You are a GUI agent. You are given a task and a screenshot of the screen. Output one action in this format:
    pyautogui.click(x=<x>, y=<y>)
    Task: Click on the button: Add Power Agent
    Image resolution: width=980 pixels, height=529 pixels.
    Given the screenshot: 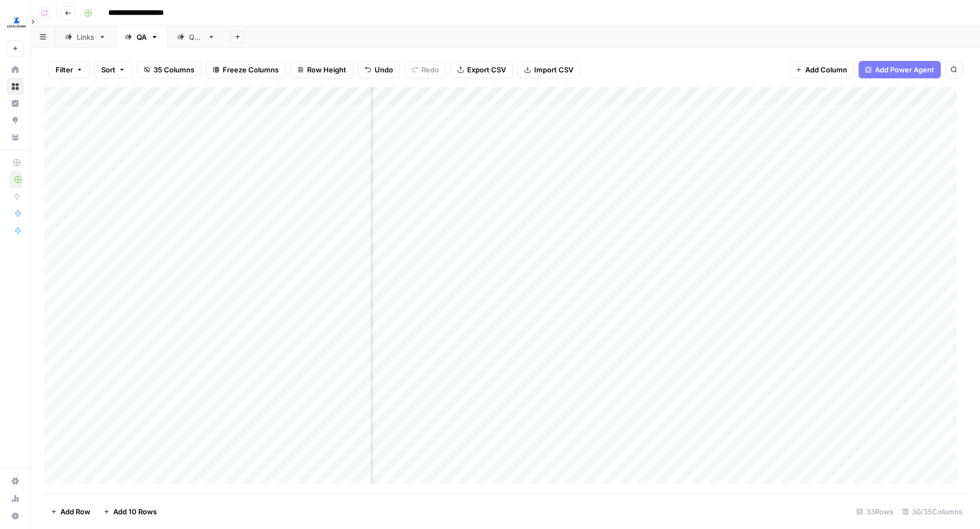 What is the action you would take?
    pyautogui.click(x=899, y=69)
    